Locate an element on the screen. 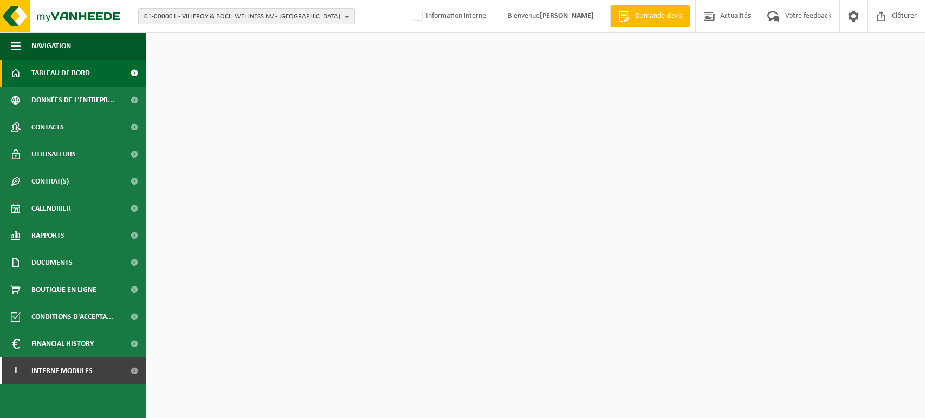 The image size is (925, 418). span: Calendrier is located at coordinates (51, 209).